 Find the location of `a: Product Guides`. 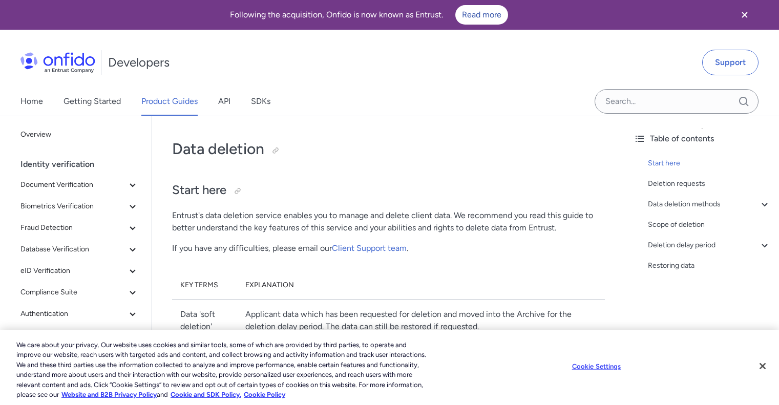

a: Product Guides is located at coordinates (169, 101).